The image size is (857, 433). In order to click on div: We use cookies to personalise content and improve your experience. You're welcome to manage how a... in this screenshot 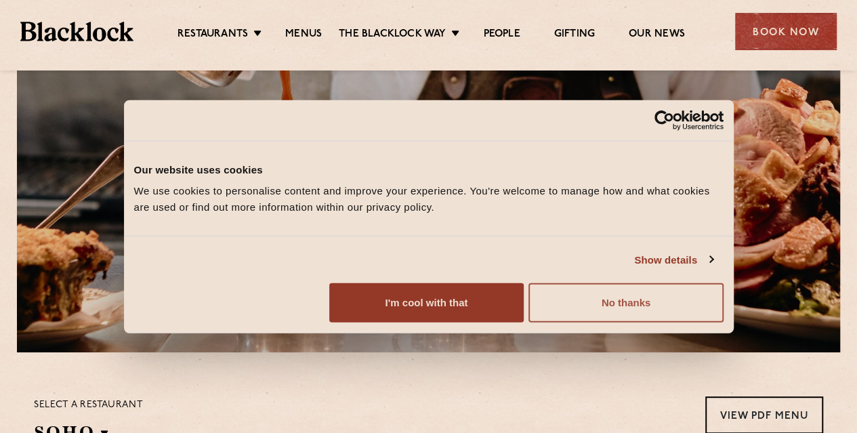, I will do `click(429, 199)`.